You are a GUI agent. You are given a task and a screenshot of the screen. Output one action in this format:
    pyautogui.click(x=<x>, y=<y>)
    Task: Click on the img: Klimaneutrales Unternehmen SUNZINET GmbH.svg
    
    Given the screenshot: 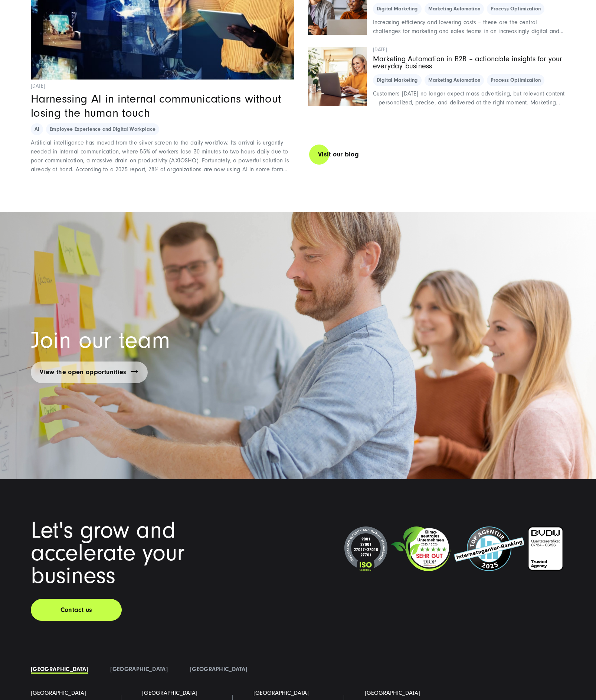 What is the action you would take?
    pyautogui.click(x=422, y=548)
    